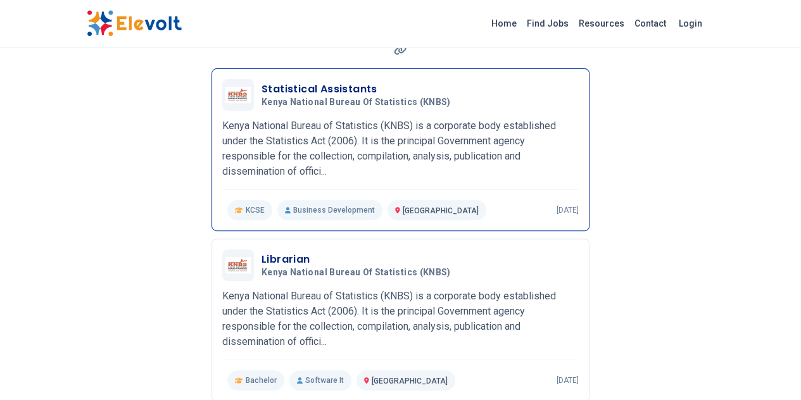  Describe the element at coordinates (255, 210) in the screenshot. I see `span: KCSE` at that location.